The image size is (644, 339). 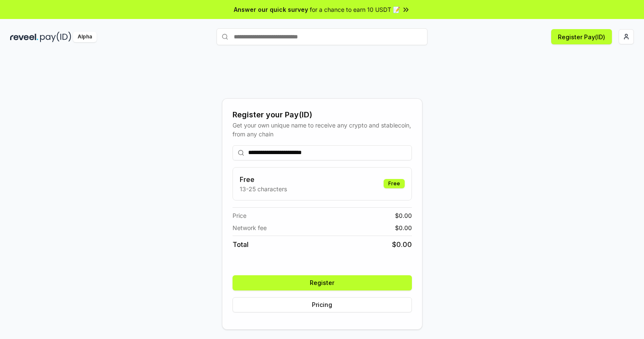 What do you see at coordinates (322, 305) in the screenshot?
I see `button: Pricing` at bounding box center [322, 305].